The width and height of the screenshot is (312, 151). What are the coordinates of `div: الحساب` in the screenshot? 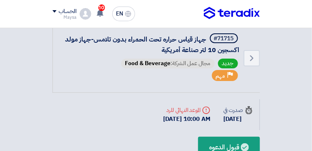 It's located at (68, 11).